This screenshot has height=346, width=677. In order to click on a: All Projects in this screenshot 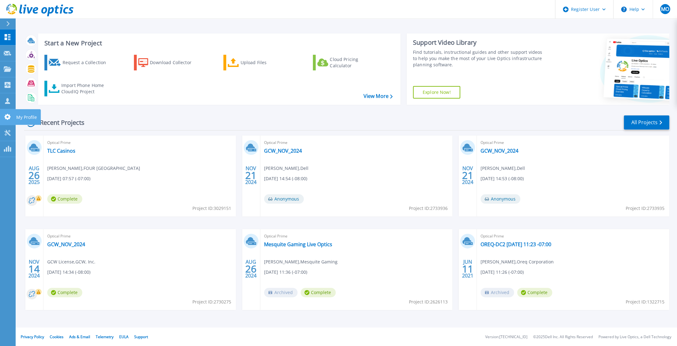, I will do `click(646, 122)`.